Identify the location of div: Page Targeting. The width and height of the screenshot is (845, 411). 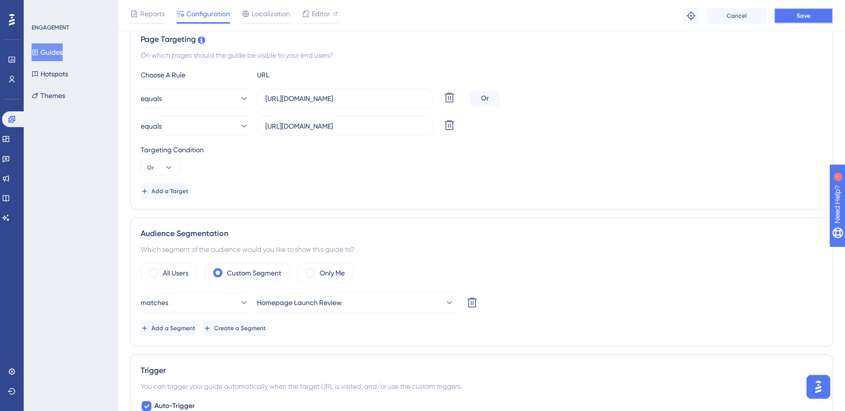
(481, 39).